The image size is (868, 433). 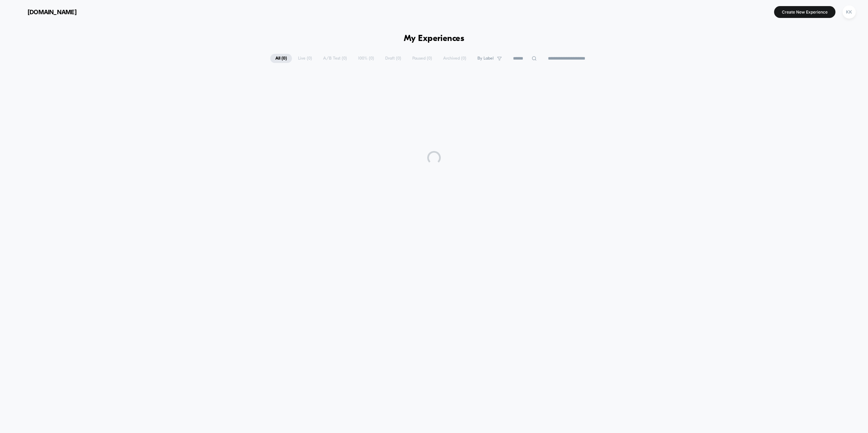 I want to click on button: Create New Experience, so click(x=804, y=12).